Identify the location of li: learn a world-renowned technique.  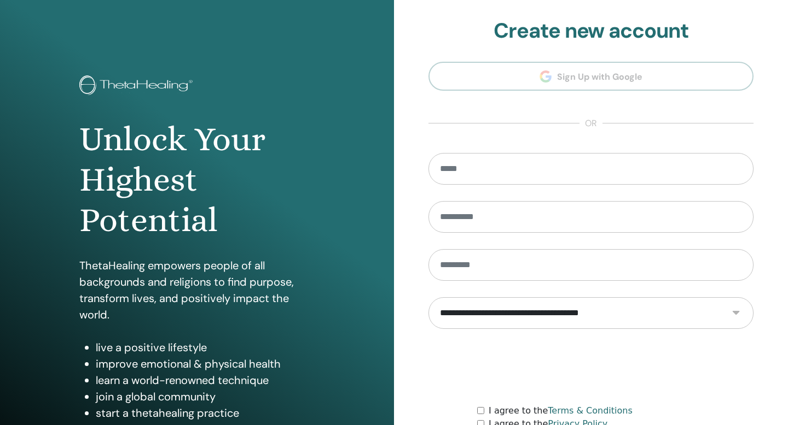
(205, 381).